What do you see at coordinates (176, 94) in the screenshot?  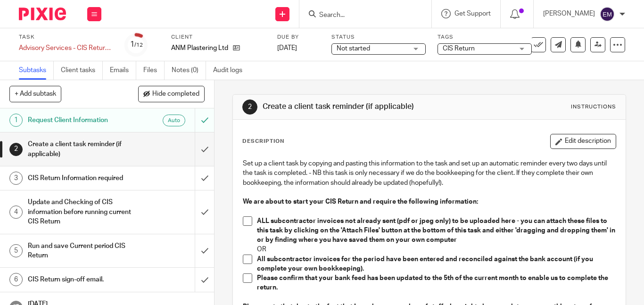 I see `span: Hide completed` at bounding box center [176, 94].